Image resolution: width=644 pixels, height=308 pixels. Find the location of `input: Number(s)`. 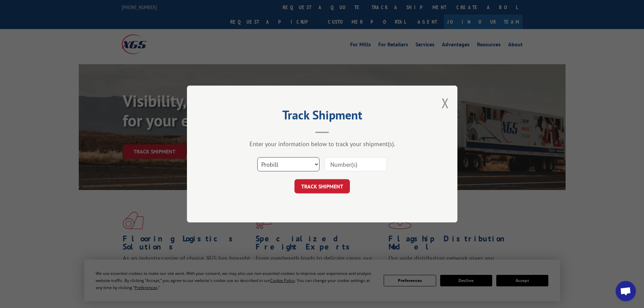

input: Number(s) is located at coordinates (356, 164).